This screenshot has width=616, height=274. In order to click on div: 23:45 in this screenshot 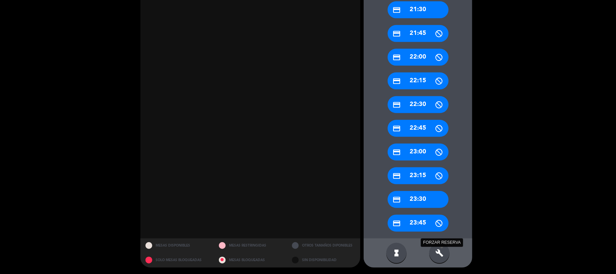, I will do `click(418, 223)`.